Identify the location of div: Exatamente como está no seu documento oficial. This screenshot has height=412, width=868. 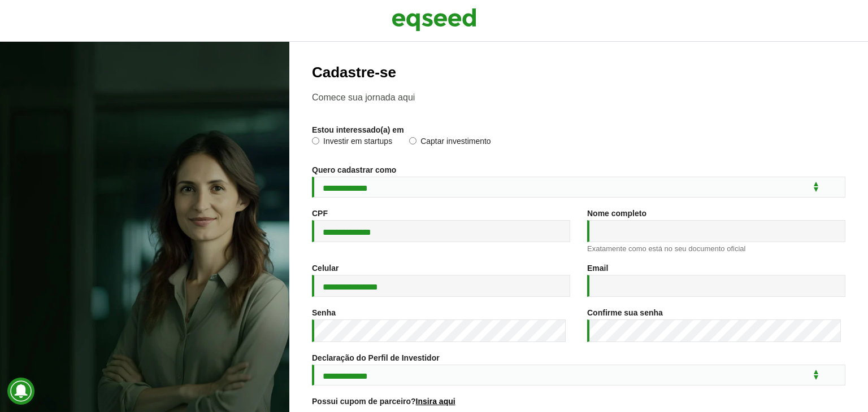
(716, 248).